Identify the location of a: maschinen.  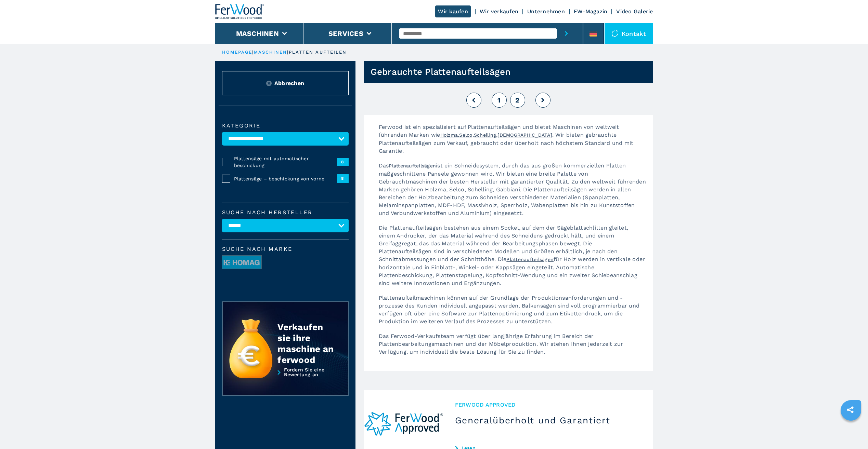
(271, 52).